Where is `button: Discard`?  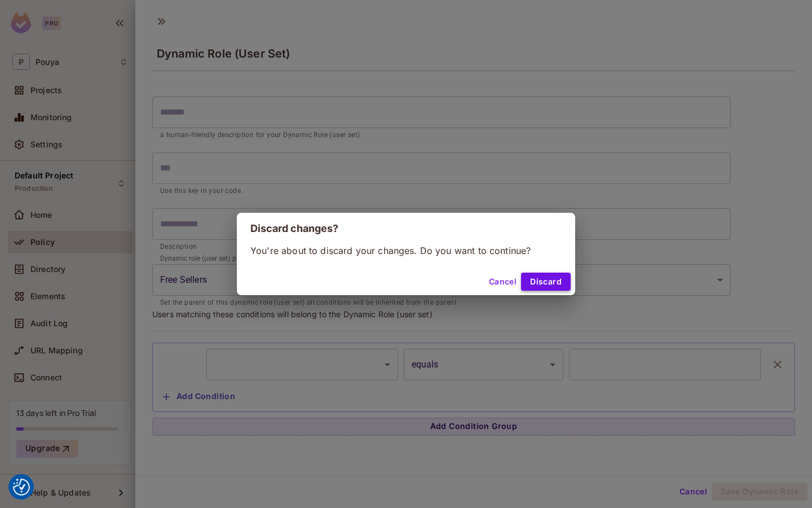
button: Discard is located at coordinates (546, 282).